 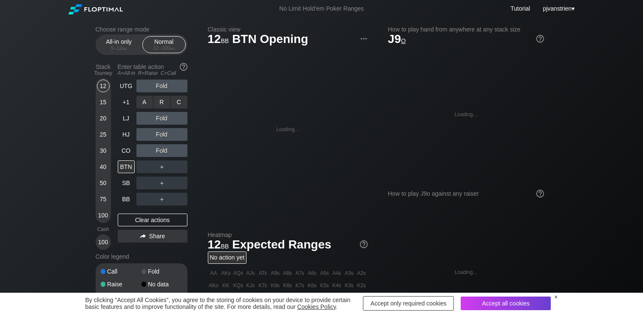 What do you see at coordinates (226, 285) in the screenshot?
I see `div: KK` at bounding box center [226, 285].